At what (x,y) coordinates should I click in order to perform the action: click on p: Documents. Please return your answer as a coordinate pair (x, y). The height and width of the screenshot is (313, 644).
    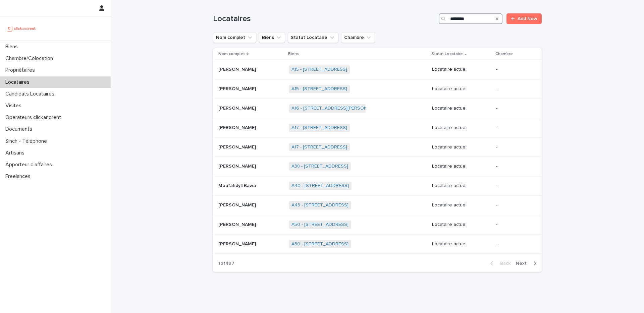
    Looking at the image, I should click on (20, 129).